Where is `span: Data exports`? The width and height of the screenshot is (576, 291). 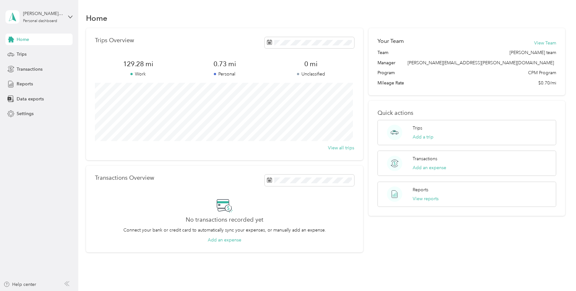 span: Data exports is located at coordinates (30, 99).